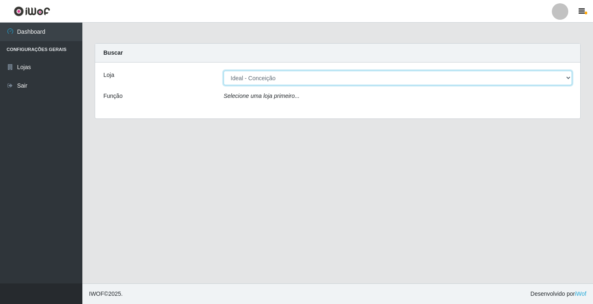 This screenshot has width=593, height=304. What do you see at coordinates (558, 294) in the screenshot?
I see `span: Desenvolvido por` at bounding box center [558, 294].